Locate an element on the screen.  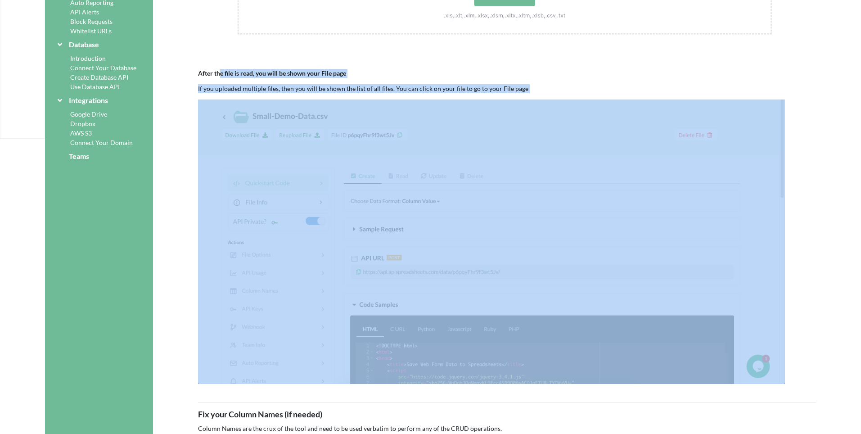
div: API Alerts is located at coordinates (99, 12).